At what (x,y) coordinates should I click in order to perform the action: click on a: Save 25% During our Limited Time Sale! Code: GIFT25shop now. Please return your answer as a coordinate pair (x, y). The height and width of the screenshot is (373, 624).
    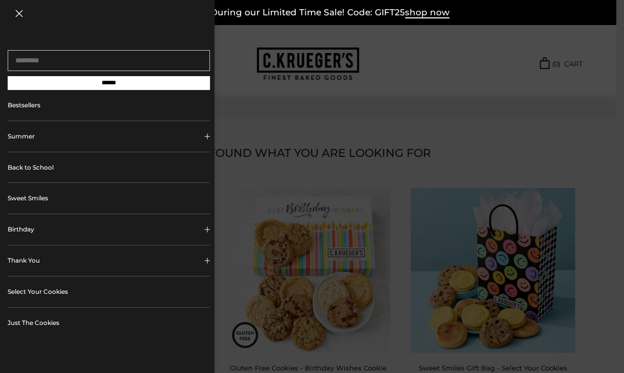
    Looking at the image, I should click on (308, 13).